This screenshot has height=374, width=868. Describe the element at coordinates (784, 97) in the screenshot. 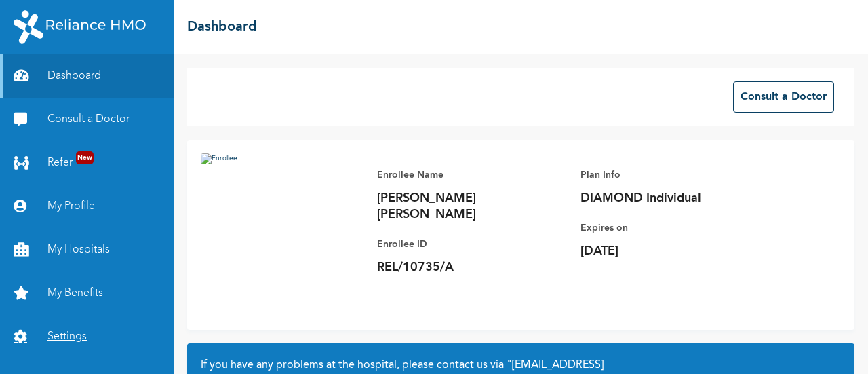

I see `button: Consult a Doctor` at that location.